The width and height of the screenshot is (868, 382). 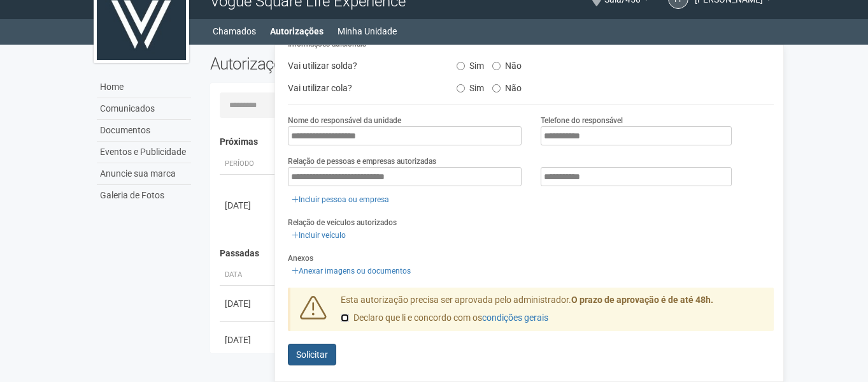 I want to click on a: Eventos e Publicidade, so click(x=144, y=152).